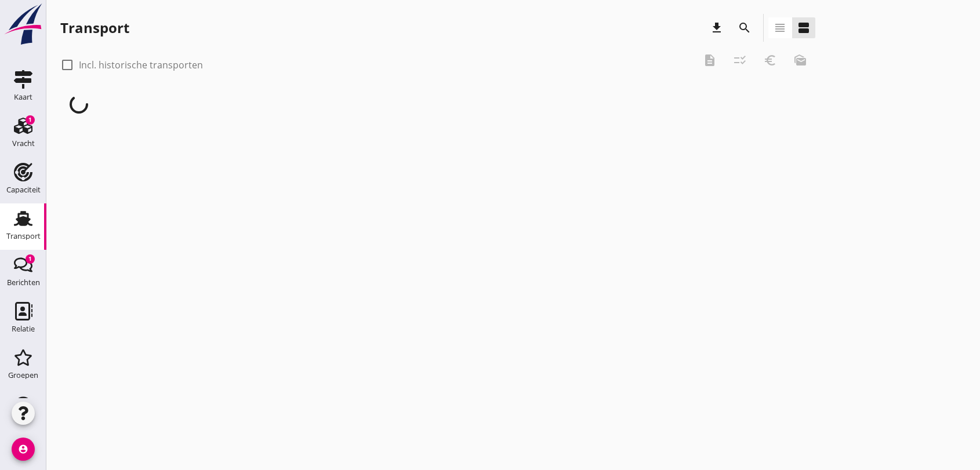  I want to click on i: account_circle, so click(23, 450).